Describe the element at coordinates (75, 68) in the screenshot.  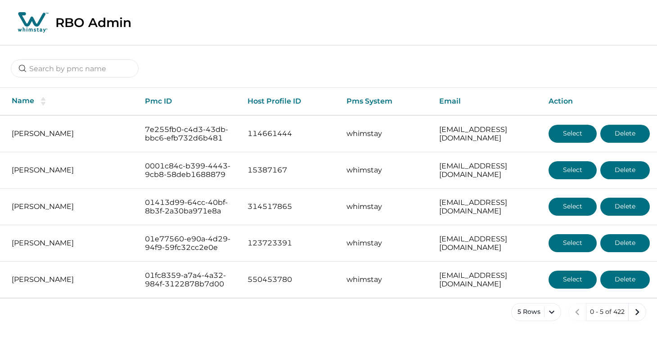
I see `input: Search by pmc name` at that location.